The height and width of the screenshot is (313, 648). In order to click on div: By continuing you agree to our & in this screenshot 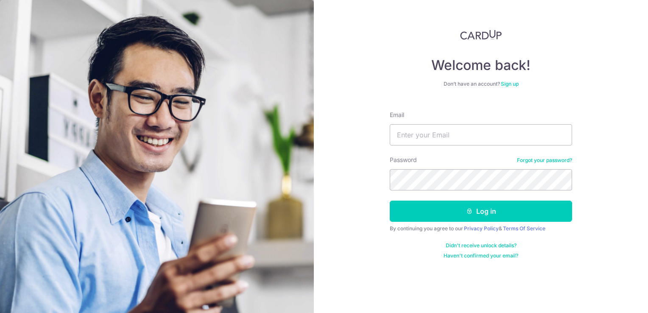, I will do `click(481, 228)`.